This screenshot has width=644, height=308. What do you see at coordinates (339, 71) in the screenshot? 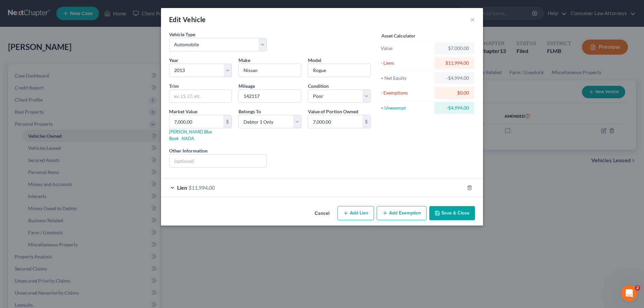
I see `input: ex. Altima` at bounding box center [339, 71].